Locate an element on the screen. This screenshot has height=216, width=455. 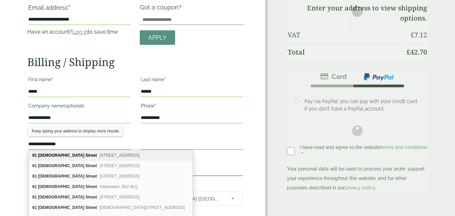
span: Apply is located at coordinates (157, 38).